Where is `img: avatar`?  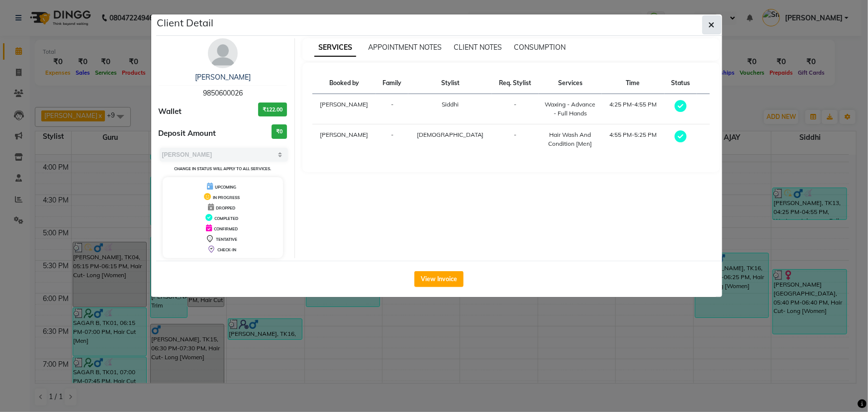 img: avatar is located at coordinates (223, 53).